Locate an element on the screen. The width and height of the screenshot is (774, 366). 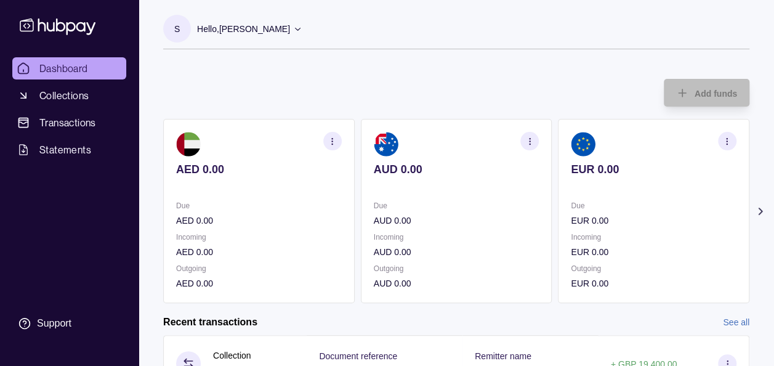
a: Dashboard is located at coordinates (69, 68).